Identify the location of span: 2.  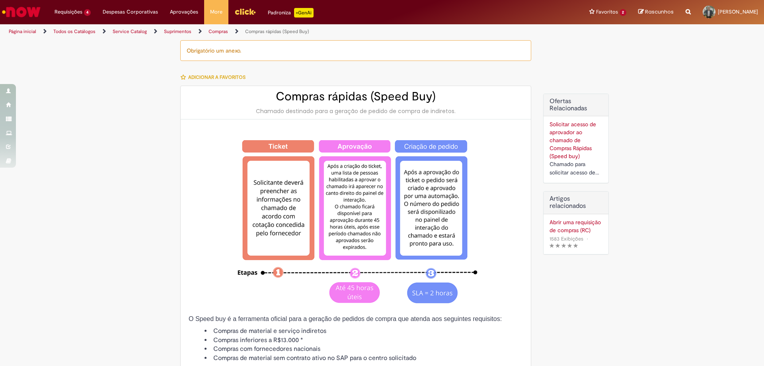
(622, 12).